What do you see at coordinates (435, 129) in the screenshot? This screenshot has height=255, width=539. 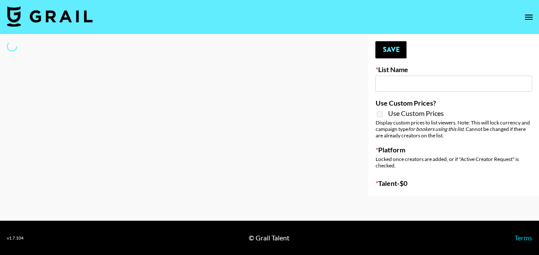 I see `em: for bookers using this list` at bounding box center [435, 129].